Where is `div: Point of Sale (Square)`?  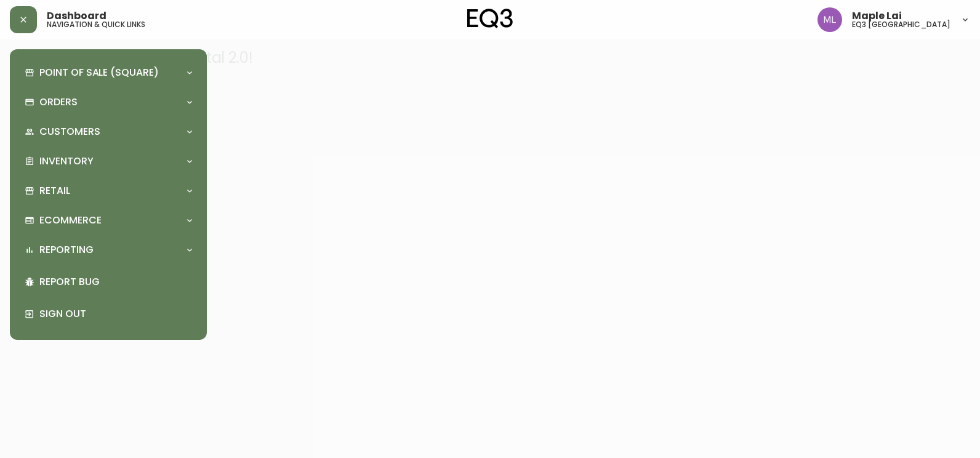 div: Point of Sale (Square) is located at coordinates (108, 73).